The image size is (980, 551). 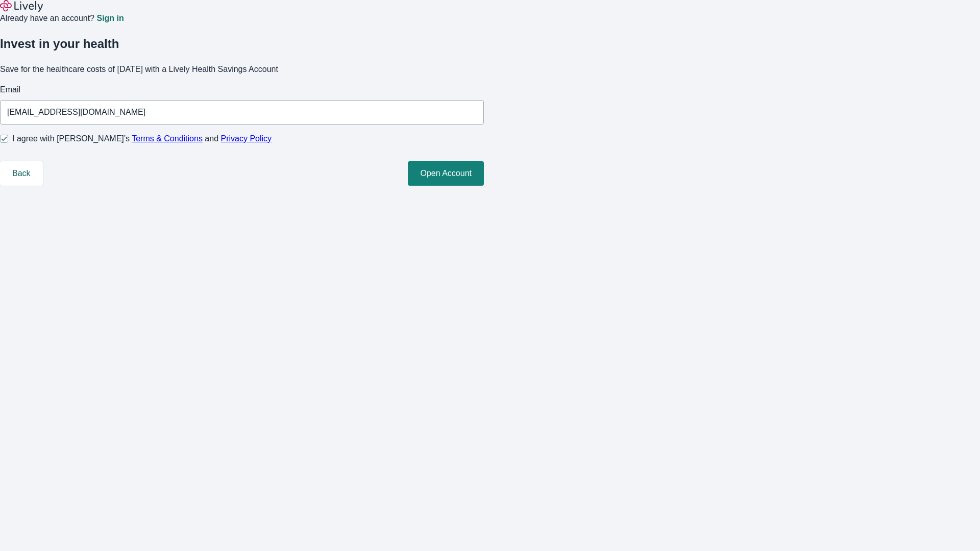 I want to click on a: Terms & Conditions, so click(x=167, y=138).